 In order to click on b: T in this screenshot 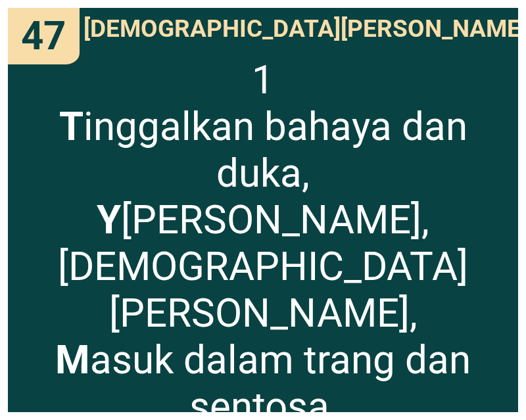, I will do `click(71, 126)`.